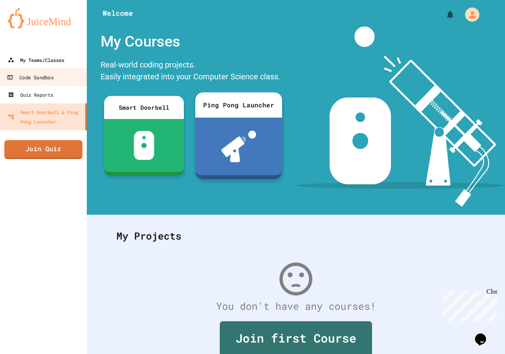 This screenshot has height=354, width=505. I want to click on div: Smart Doorbell & Ping Pong Launcher, so click(45, 117).